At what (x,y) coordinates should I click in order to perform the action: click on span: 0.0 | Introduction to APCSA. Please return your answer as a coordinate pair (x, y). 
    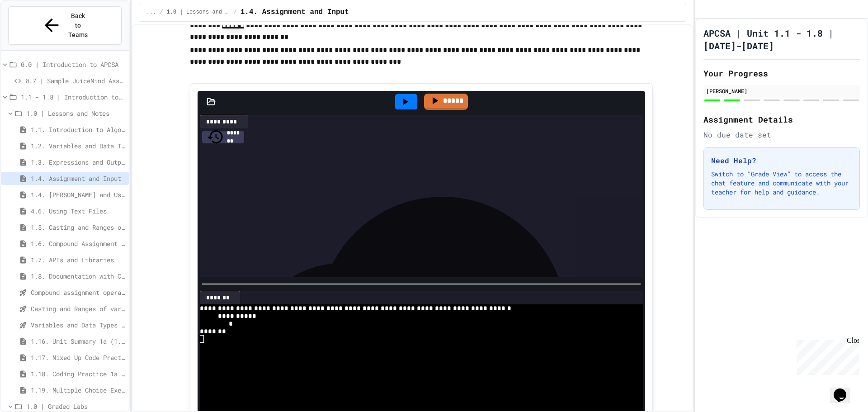
    Looking at the image, I should click on (73, 64).